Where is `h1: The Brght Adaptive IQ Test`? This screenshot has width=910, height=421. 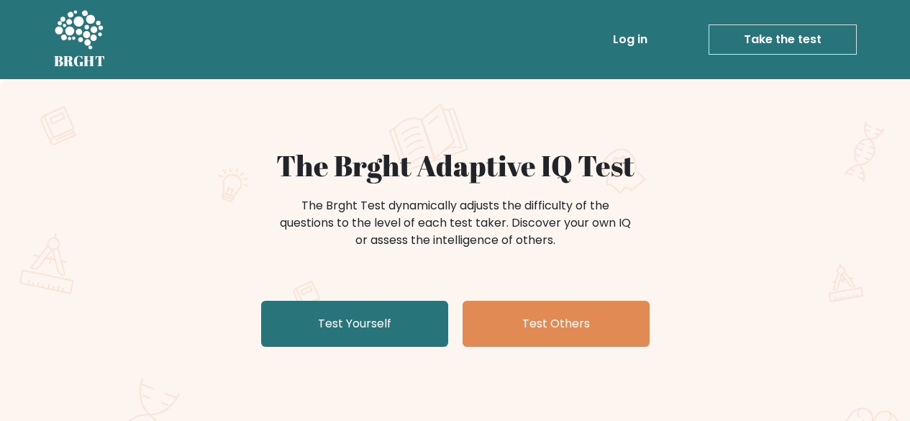
h1: The Brght Adaptive IQ Test is located at coordinates (455, 165).